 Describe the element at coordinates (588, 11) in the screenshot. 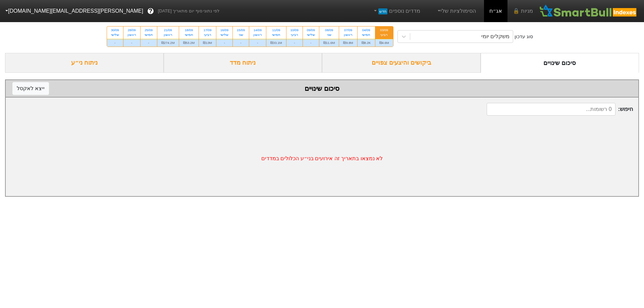

I see `img: SmartBull` at that location.